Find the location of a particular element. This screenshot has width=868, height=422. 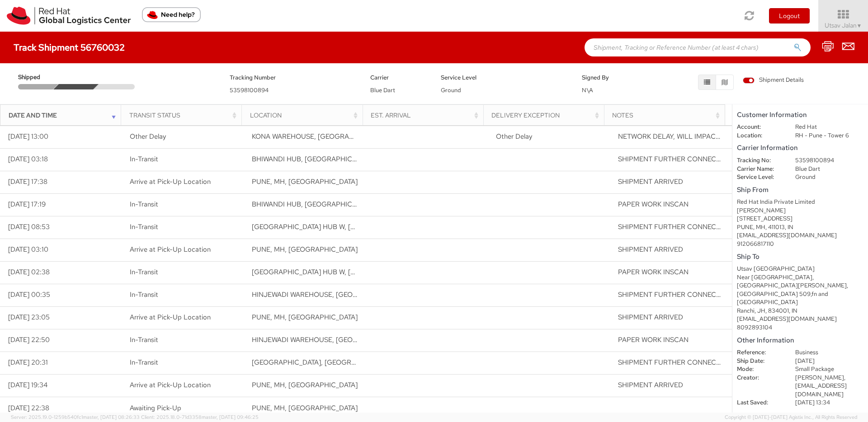

div: Est. Arrival is located at coordinates (425, 115).